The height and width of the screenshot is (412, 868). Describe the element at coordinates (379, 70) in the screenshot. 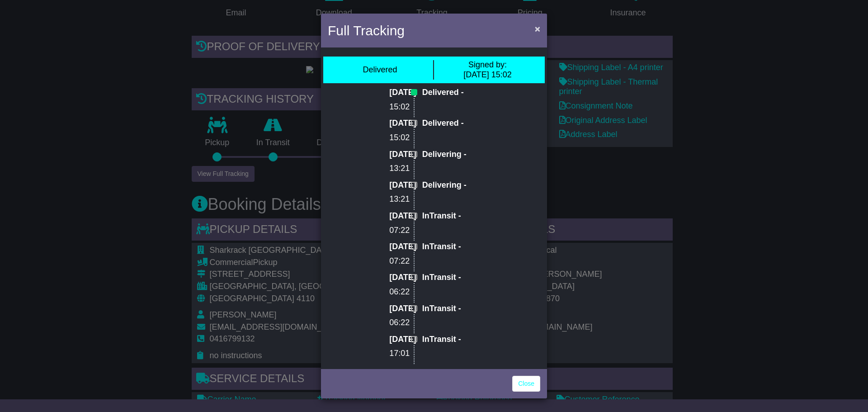

I see `div: Delivered` at that location.